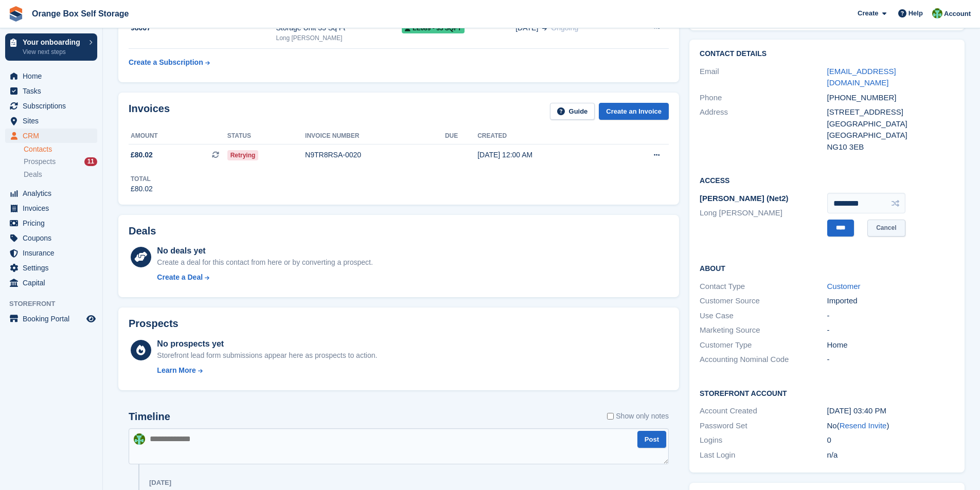 The image size is (980, 490). What do you see at coordinates (91, 161) in the screenshot?
I see `div: 11` at bounding box center [91, 161].